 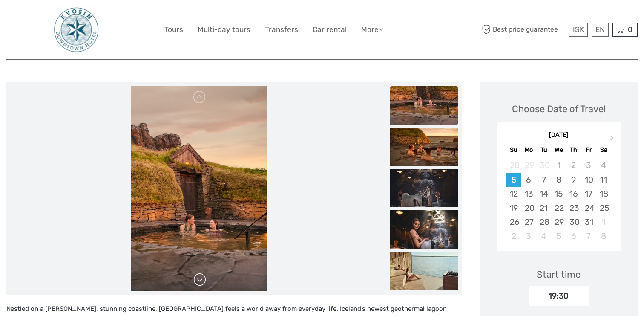 What do you see at coordinates (559, 296) in the screenshot?
I see `div: 19:30` at bounding box center [559, 296].